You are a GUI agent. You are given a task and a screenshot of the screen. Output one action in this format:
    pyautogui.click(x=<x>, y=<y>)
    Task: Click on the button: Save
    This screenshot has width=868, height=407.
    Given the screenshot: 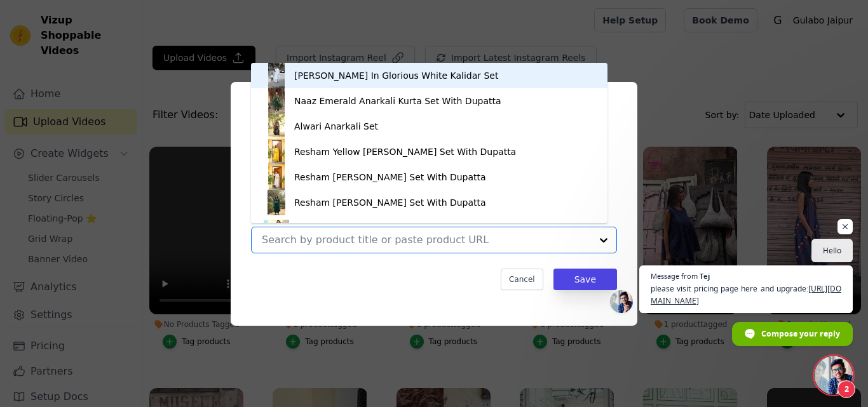 What is the action you would take?
    pyautogui.click(x=585, y=280)
    